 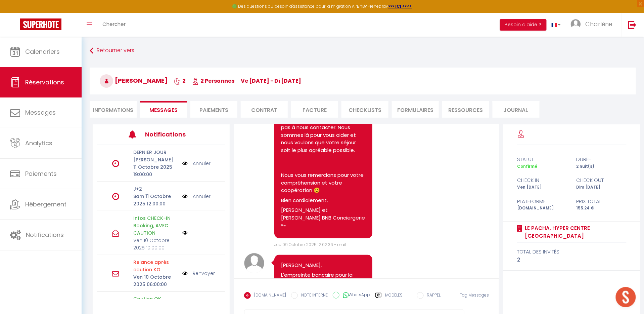 What do you see at coordinates (542, 201) in the screenshot?
I see `div: Plateforme` at bounding box center [542, 201].